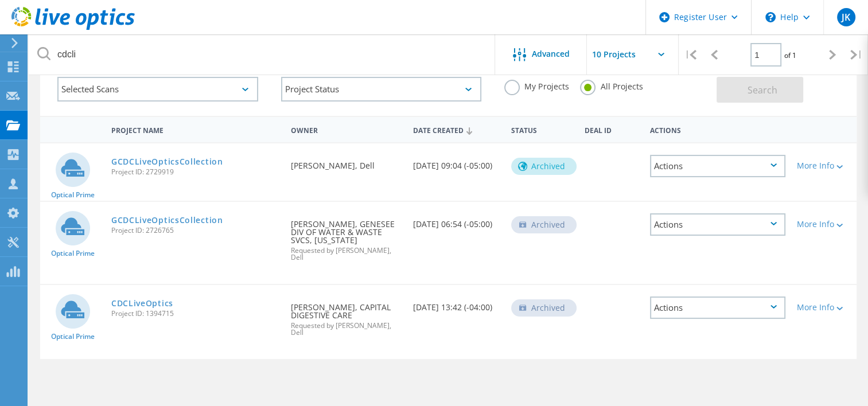 Image resolution: width=868 pixels, height=406 pixels. I want to click on div: Project Name, so click(195, 129).